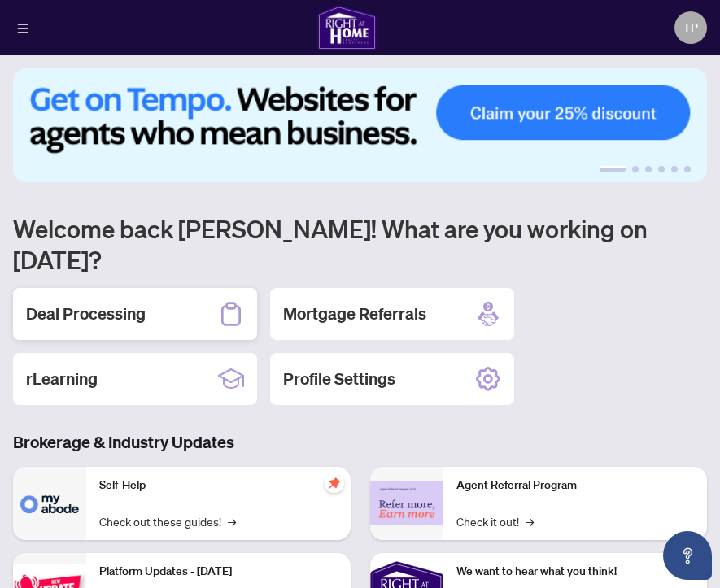 Image resolution: width=720 pixels, height=588 pixels. Describe the element at coordinates (23, 29) in the screenshot. I see `span: menu` at that location.